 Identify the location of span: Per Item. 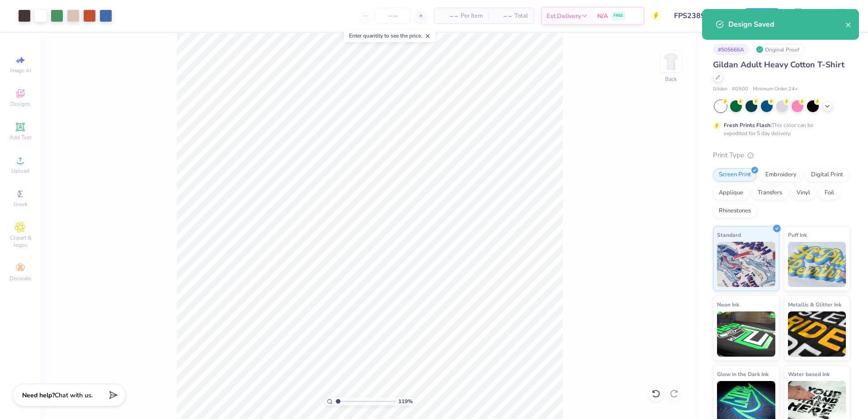
(472, 16).